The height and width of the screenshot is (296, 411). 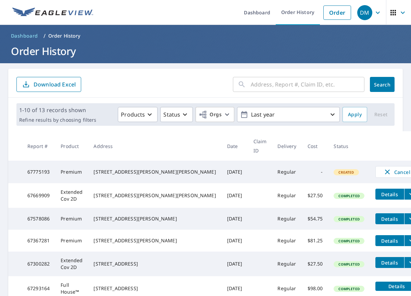 I want to click on button: Last year, so click(x=288, y=115).